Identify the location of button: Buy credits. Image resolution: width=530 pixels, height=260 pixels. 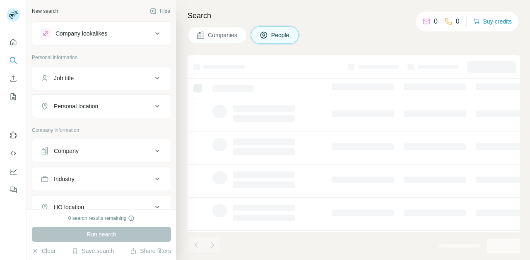
(492, 22).